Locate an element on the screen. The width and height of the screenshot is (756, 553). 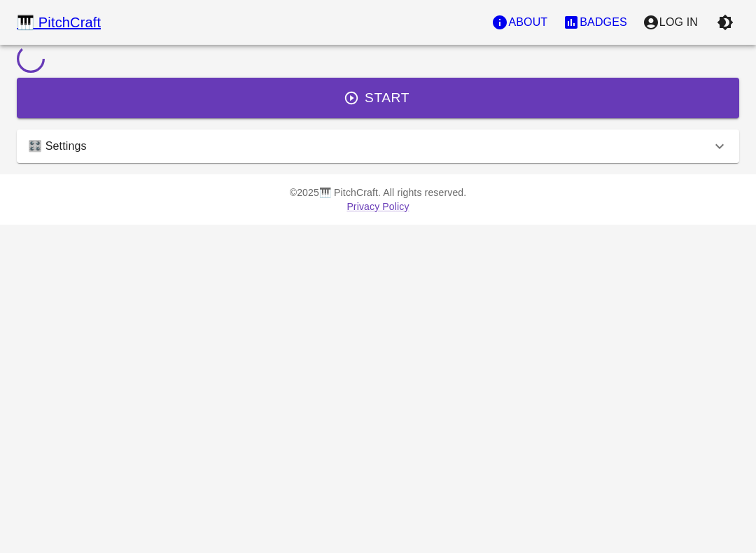
button: Start is located at coordinates (378, 98).